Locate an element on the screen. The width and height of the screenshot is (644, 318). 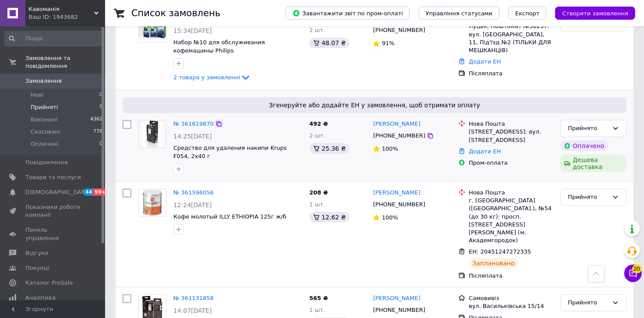
span: Відгуки is located at coordinates (37, 253).